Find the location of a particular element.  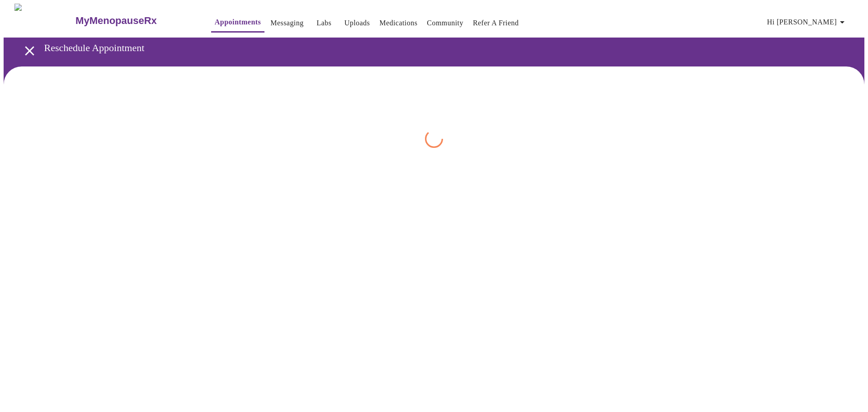

button: Uploads is located at coordinates (357, 23).